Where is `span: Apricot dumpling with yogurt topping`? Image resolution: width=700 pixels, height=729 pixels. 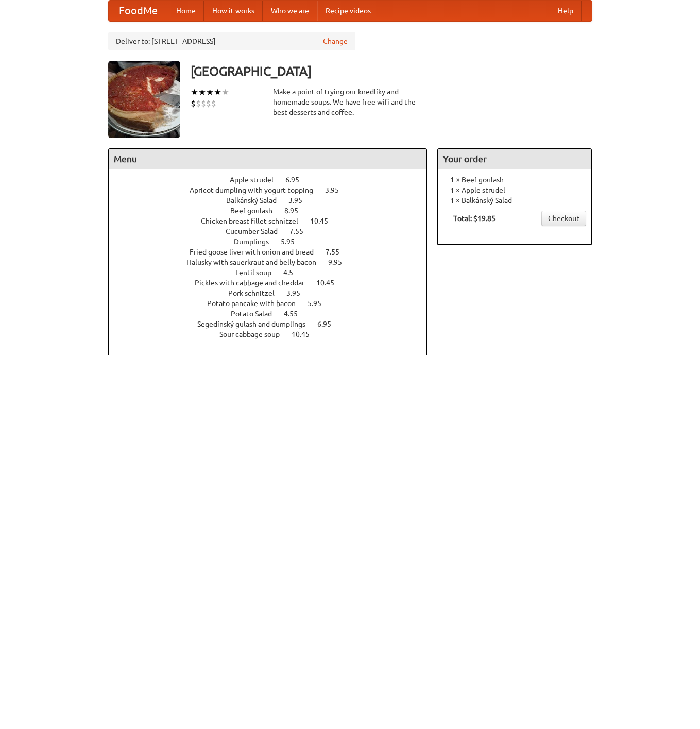
span: Apricot dumpling with yogurt topping is located at coordinates (256, 190).